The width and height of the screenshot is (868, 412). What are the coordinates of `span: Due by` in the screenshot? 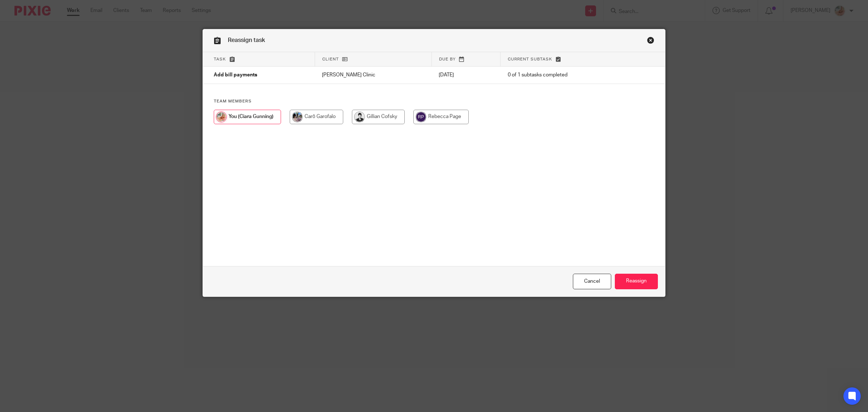 It's located at (448, 59).